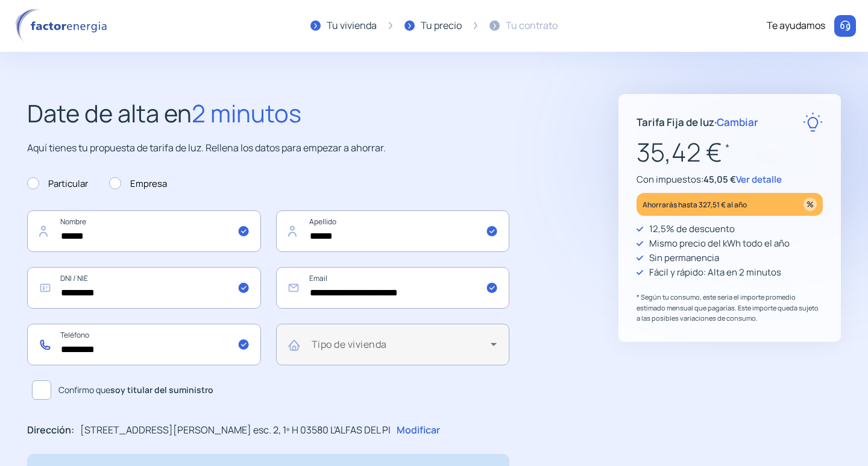 Image resolution: width=868 pixels, height=466 pixels. I want to click on h2: Date de alta en, so click(269, 113).